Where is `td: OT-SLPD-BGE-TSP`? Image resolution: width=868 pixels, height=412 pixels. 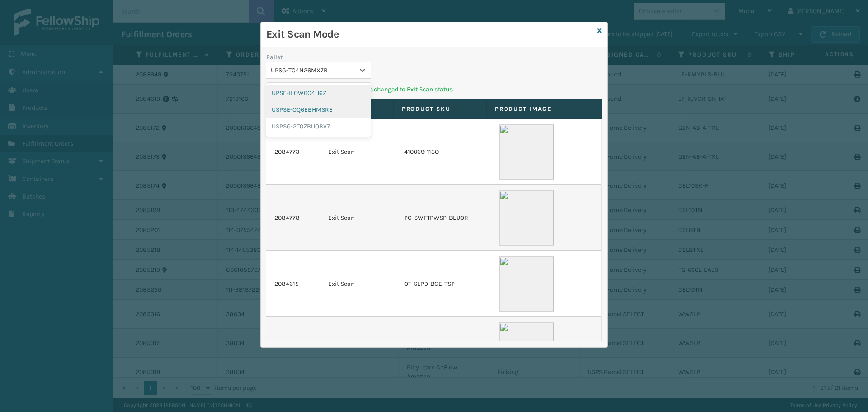
td: OT-SLPD-BGE-TSP is located at coordinates (444, 284).